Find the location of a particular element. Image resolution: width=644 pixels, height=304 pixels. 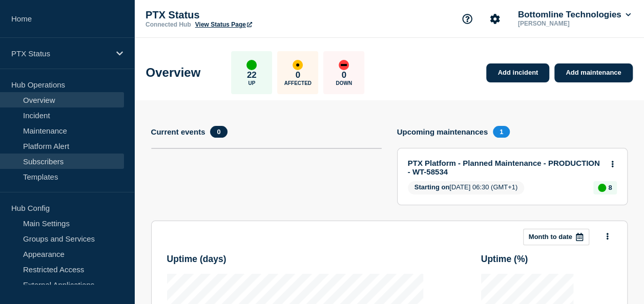

p: Connected Hub is located at coordinates (168, 25).